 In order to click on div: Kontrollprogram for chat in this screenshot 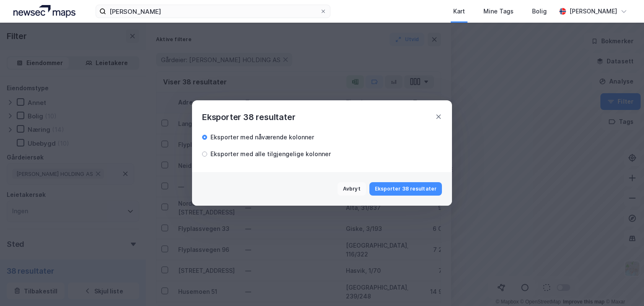, I will do `click(623, 286)`.